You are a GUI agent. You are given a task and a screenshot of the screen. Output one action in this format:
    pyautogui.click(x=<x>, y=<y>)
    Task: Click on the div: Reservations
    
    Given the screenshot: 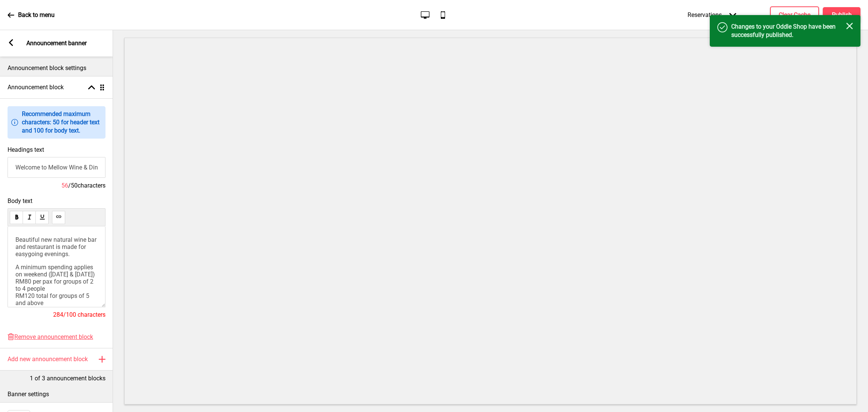 What is the action you would take?
    pyautogui.click(x=712, y=14)
    